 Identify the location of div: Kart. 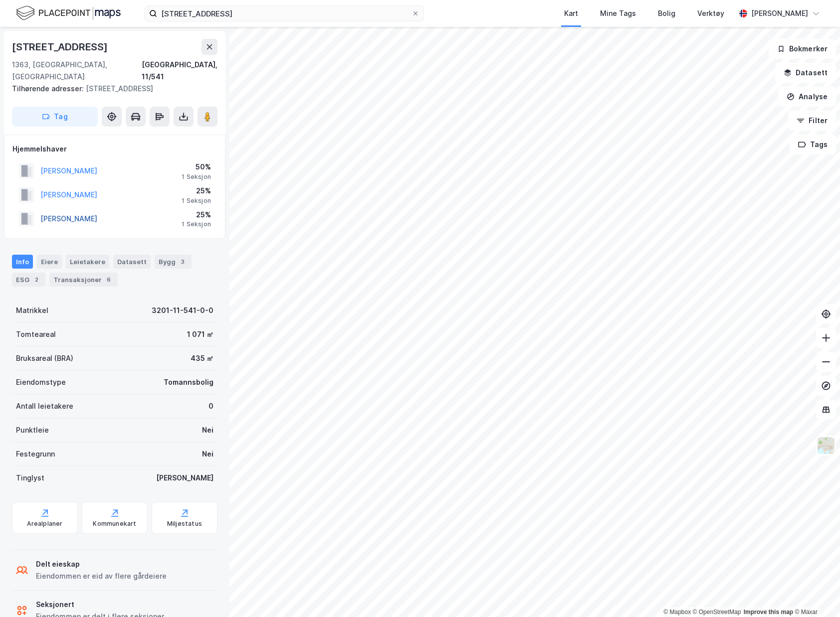
(571, 14).